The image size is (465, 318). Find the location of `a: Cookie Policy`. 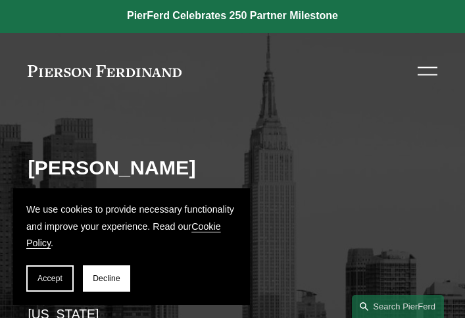

a: Cookie Policy is located at coordinates (124, 235).